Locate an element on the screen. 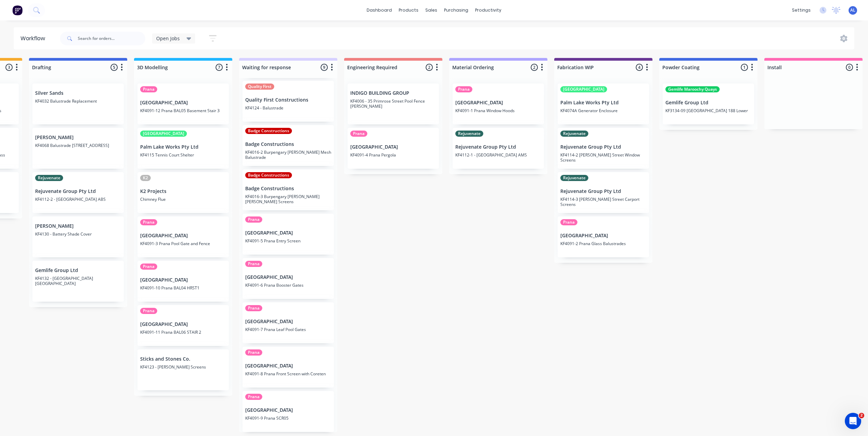 This screenshot has height=436, width=868. p: KF4091-5 Prana Entry Screen is located at coordinates (288, 241).